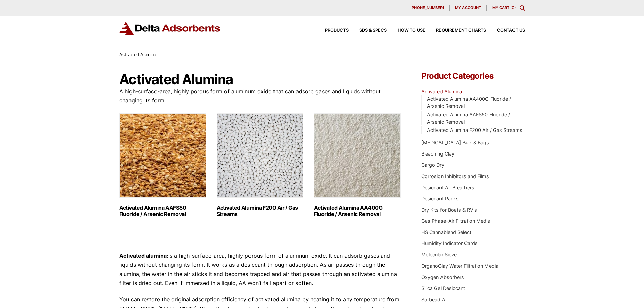 Image resolution: width=644 pixels, height=308 pixels. I want to click on div: Toggle Modal Content, so click(523, 8).